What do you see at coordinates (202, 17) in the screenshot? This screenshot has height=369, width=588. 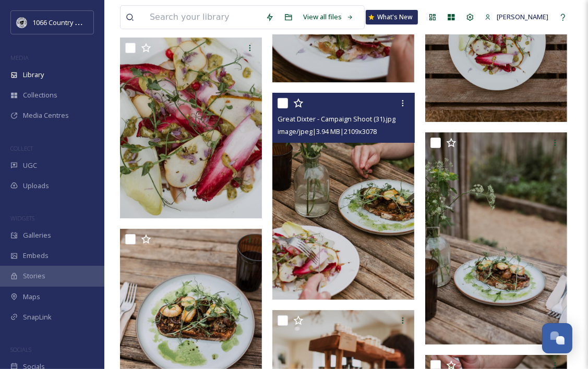 I see `input: Search your library` at bounding box center [202, 17].